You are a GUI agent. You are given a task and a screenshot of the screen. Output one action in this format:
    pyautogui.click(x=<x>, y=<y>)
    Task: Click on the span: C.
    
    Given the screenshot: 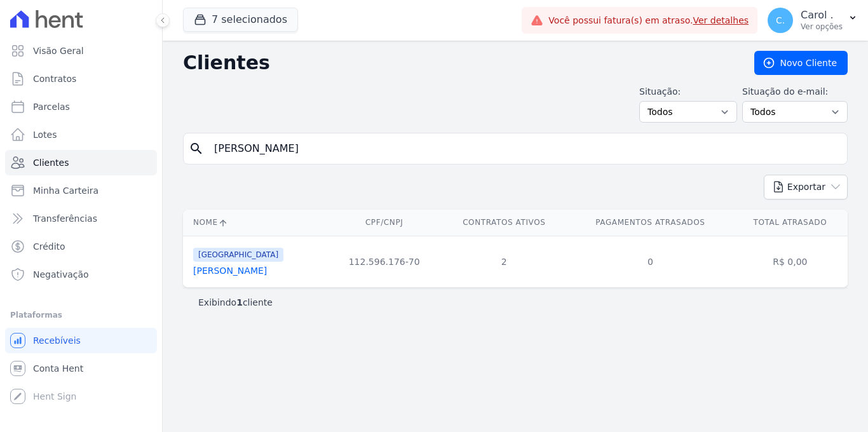 What is the action you would take?
    pyautogui.click(x=780, y=21)
    